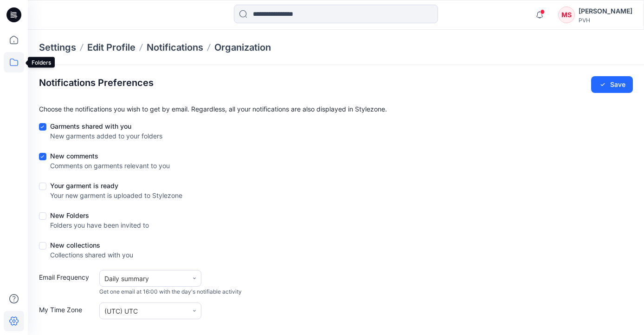 The height and width of the screenshot is (335, 644). Describe the element at coordinates (606, 20) in the screenshot. I see `div: PVH` at that location.